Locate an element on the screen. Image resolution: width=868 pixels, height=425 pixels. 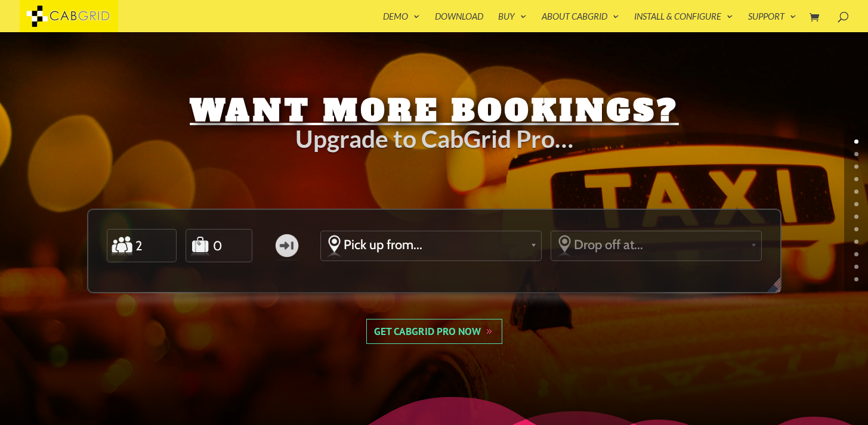
label: One-way is located at coordinates (287, 246).